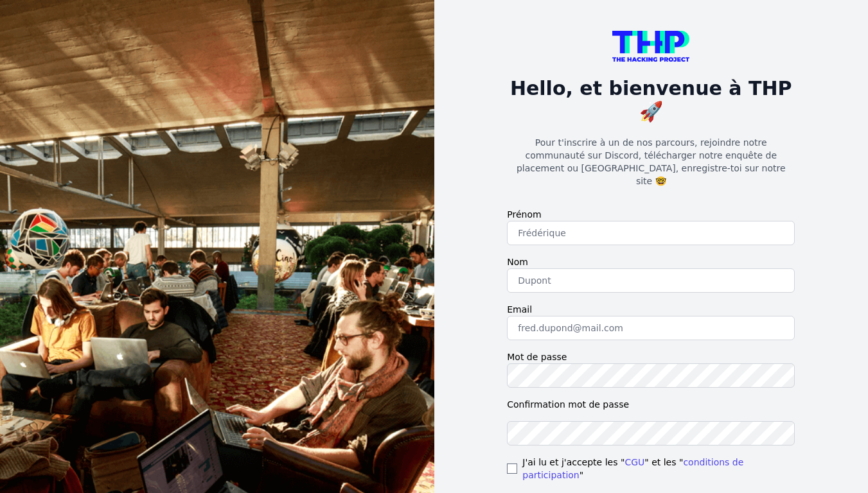 Image resolution: width=868 pixels, height=493 pixels. I want to click on label: Mot de passe, so click(651, 357).